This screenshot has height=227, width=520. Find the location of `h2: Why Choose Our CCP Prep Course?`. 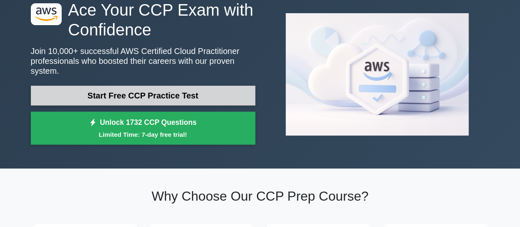

h2: Why Choose Our CCP Prep Course? is located at coordinates (260, 196).